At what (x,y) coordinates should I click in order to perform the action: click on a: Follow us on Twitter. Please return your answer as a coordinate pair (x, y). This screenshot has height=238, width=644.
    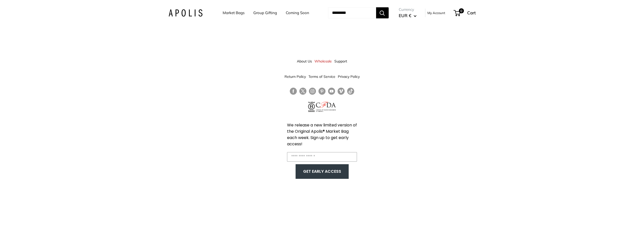
    Looking at the image, I should click on (303, 92).